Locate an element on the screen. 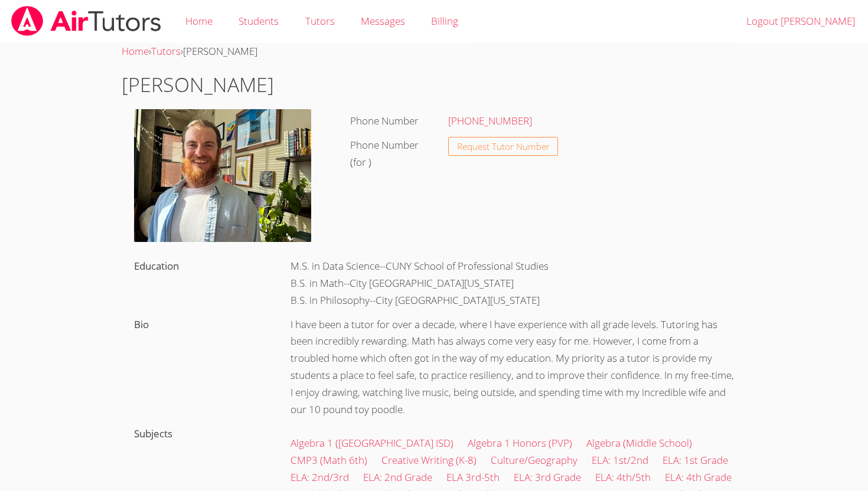 Image resolution: width=868 pixels, height=491 pixels. a: ELA: 1st/2nd is located at coordinates (620, 460).